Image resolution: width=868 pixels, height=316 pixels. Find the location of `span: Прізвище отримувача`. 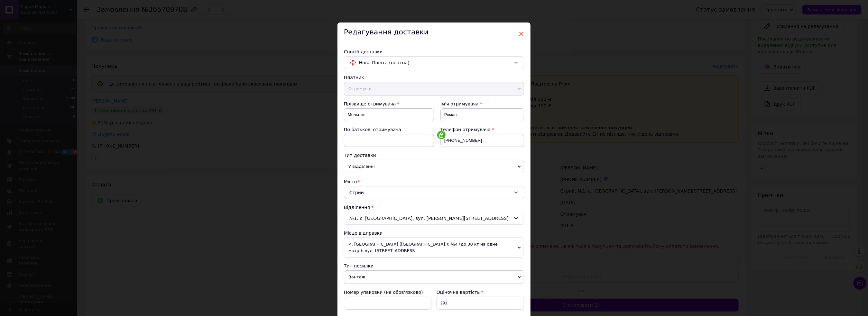

span: Прізвище отримувача is located at coordinates (370, 104).